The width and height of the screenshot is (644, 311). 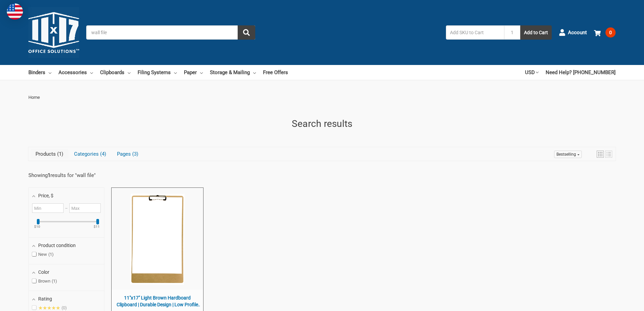 I want to click on a: Free Offers, so click(x=276, y=72).